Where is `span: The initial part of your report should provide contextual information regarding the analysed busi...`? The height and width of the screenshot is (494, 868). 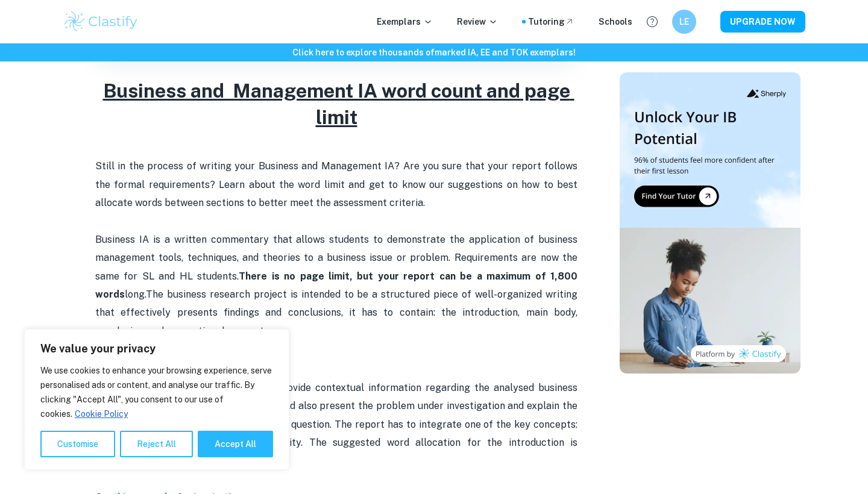 span: The initial part of your report should provide contextual information regarding the analysed busi... is located at coordinates (338, 424).